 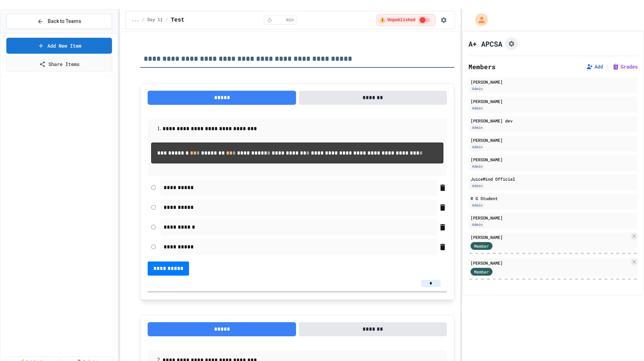 What do you see at coordinates (59, 21) in the screenshot?
I see `button: Back to Teams` at bounding box center [59, 21].